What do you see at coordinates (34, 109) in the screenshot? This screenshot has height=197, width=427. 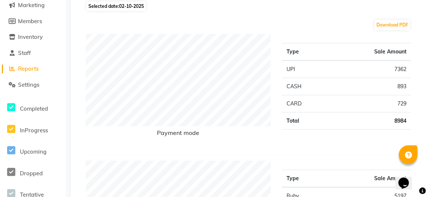 I see `span: Completed` at bounding box center [34, 109].